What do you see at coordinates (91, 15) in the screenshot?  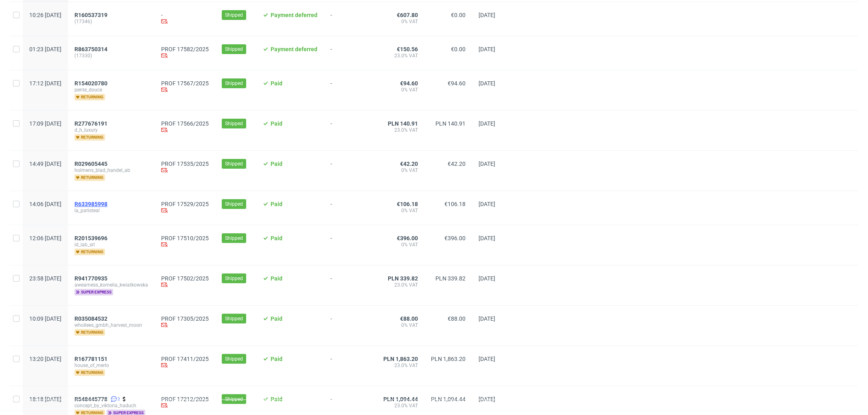 I see `span: R160537319` at bounding box center [91, 15].